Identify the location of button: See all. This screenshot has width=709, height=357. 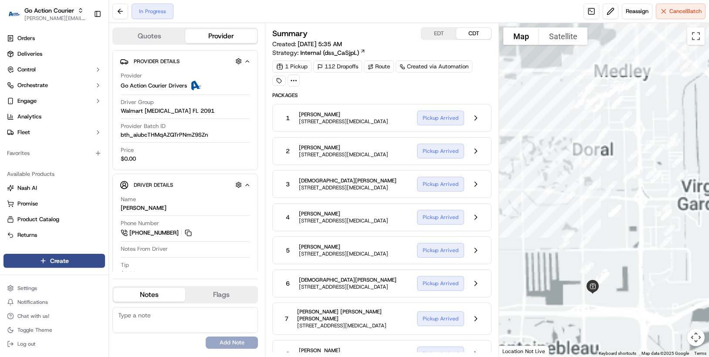
(147, 117).